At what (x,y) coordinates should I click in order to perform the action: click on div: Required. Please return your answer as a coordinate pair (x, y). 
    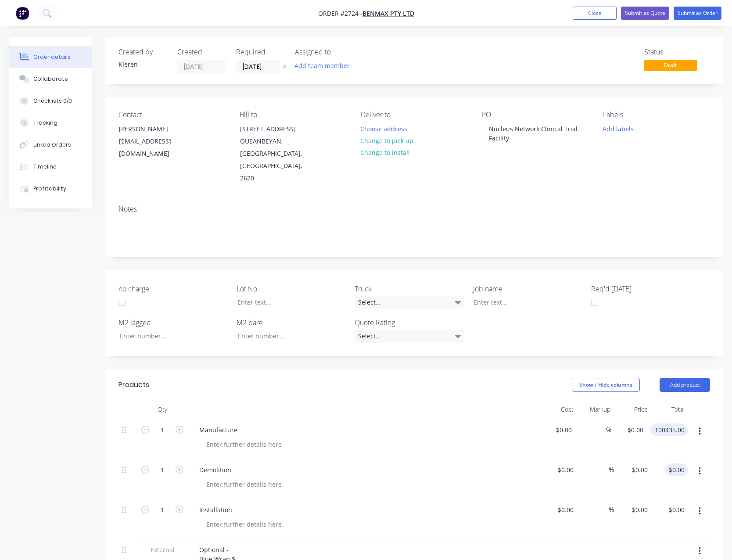
    Looking at the image, I should click on (260, 51).